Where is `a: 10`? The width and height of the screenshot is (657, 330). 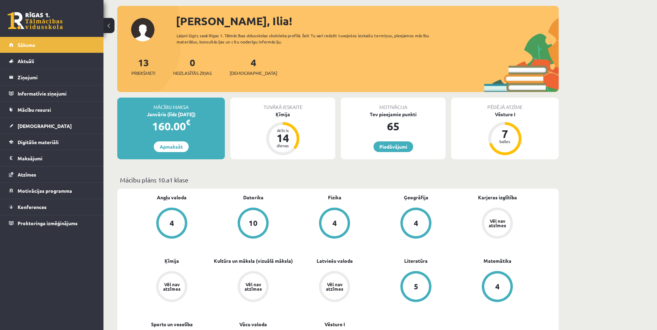
a: 10 is located at coordinates (253, 224).